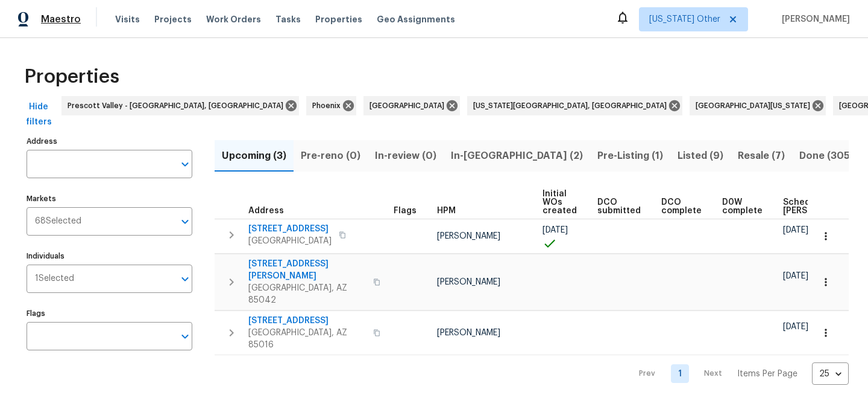 This screenshot has height=415, width=868. What do you see at coordinates (630, 156) in the screenshot?
I see `span: Pre-Listing (1)` at bounding box center [630, 156].